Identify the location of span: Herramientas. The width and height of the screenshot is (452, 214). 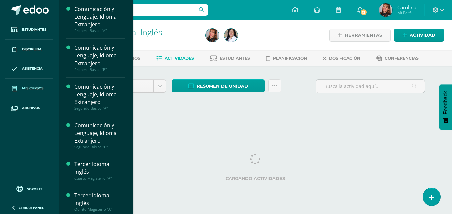
(363, 35).